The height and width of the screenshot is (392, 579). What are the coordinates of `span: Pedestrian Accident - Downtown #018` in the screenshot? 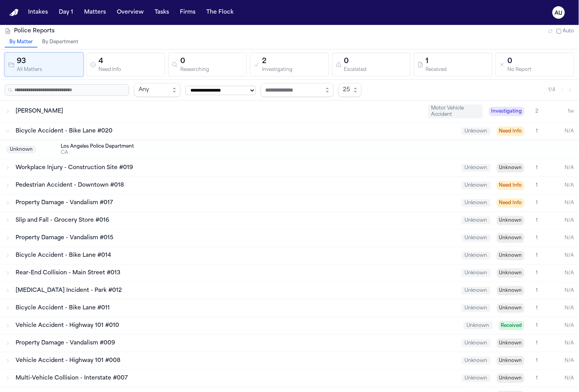 It's located at (70, 185).